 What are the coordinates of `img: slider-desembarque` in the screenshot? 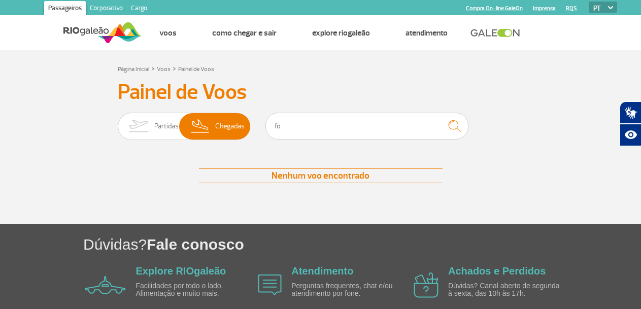 It's located at (200, 126).